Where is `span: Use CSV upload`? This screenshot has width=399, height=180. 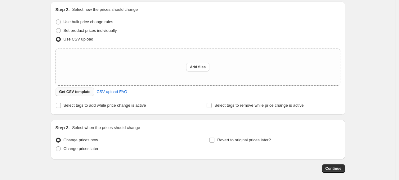
span: Use CSV upload is located at coordinates (78, 39).